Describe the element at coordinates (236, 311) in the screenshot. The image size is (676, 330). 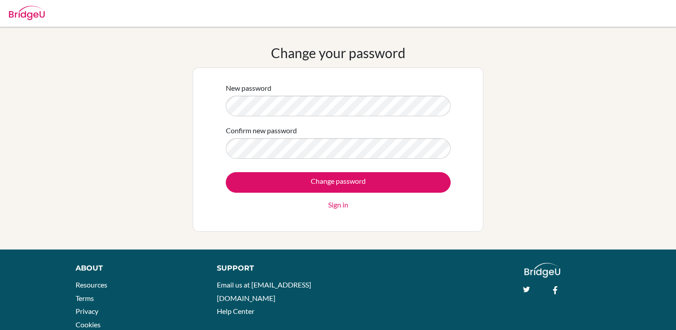
I see `a: Help Center` at that location.